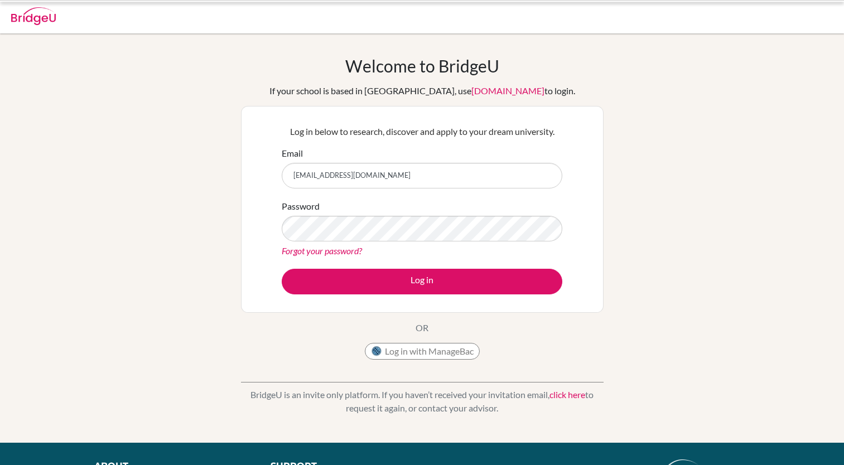  Describe the element at coordinates (322, 250) in the screenshot. I see `a: Forgot your password?` at that location.